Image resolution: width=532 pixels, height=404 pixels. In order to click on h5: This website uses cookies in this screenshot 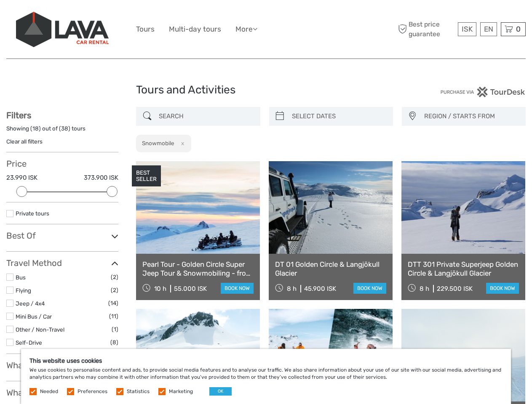, I will do `click(266, 361)`.